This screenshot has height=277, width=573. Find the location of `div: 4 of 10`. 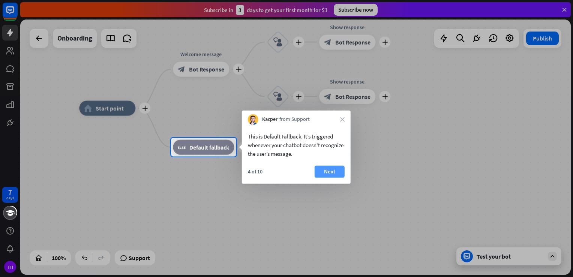

div: 4 of 10 is located at coordinates (255, 171).